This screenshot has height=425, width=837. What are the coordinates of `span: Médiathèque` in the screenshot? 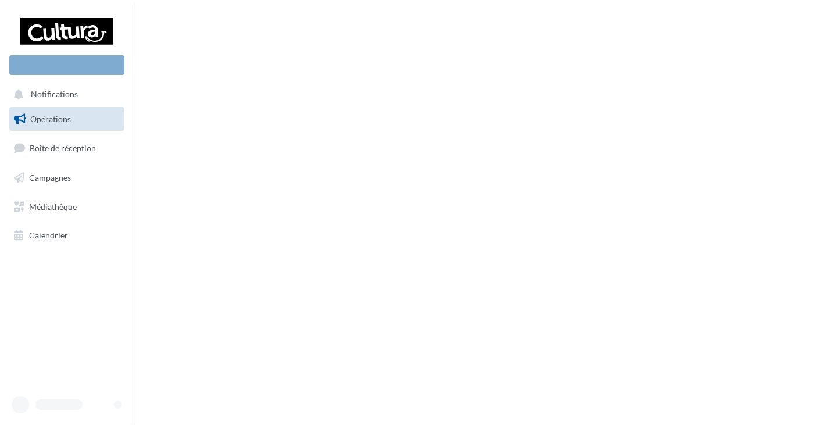 It's located at (53, 206).